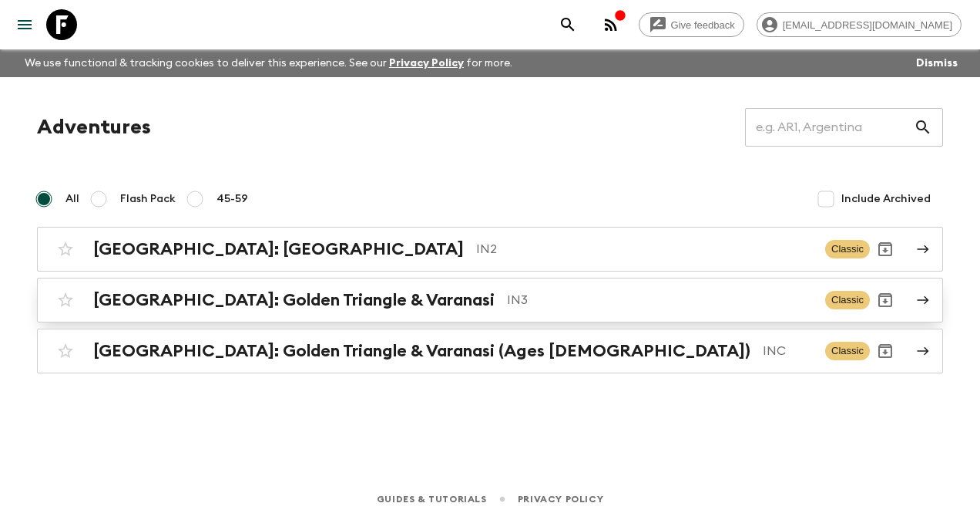  What do you see at coordinates (886, 199) in the screenshot?
I see `span: Include Archived` at bounding box center [886, 199].